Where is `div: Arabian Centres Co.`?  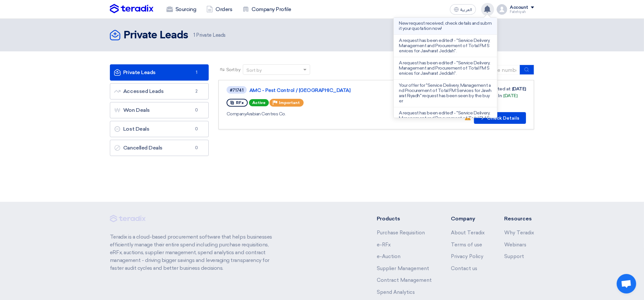
div: Arabian Centres Co. is located at coordinates (320, 114).